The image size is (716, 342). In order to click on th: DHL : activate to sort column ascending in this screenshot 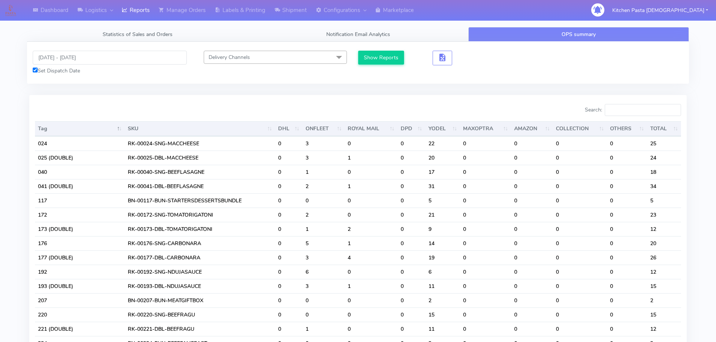, I will do `click(289, 129)`.